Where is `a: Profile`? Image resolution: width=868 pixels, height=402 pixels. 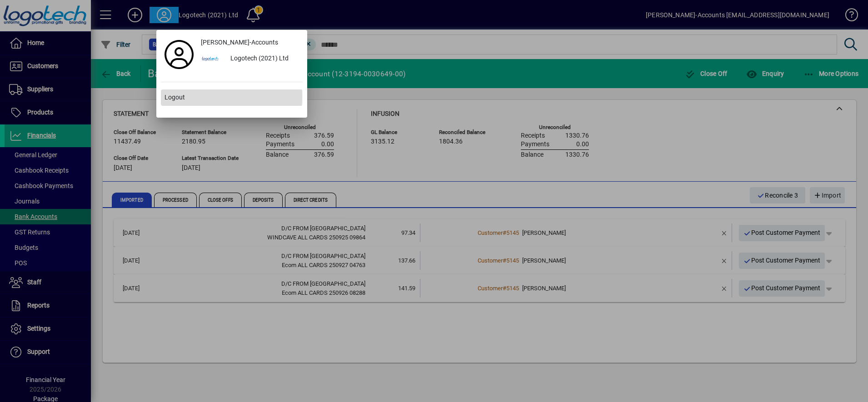 a: Profile is located at coordinates (179, 54).